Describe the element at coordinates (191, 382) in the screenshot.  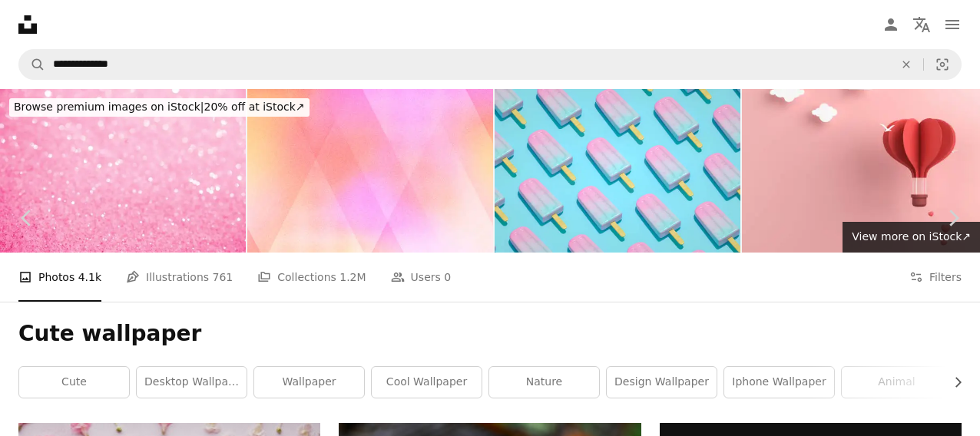
I see `a: desktop wallpaper` at that location.